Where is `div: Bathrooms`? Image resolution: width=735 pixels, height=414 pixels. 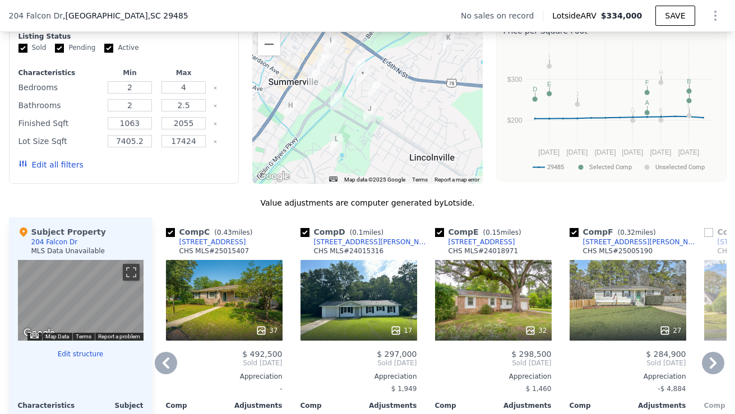
div: Bathrooms is located at coordinates (59, 105).